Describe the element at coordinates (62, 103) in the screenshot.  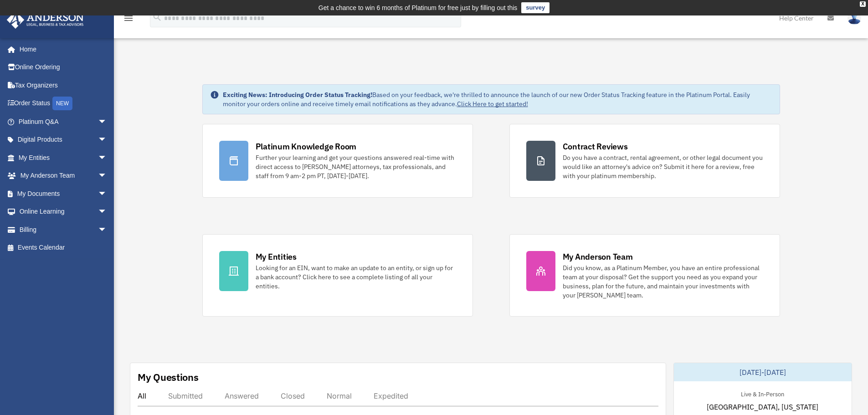
I see `div: NEW` at that location.